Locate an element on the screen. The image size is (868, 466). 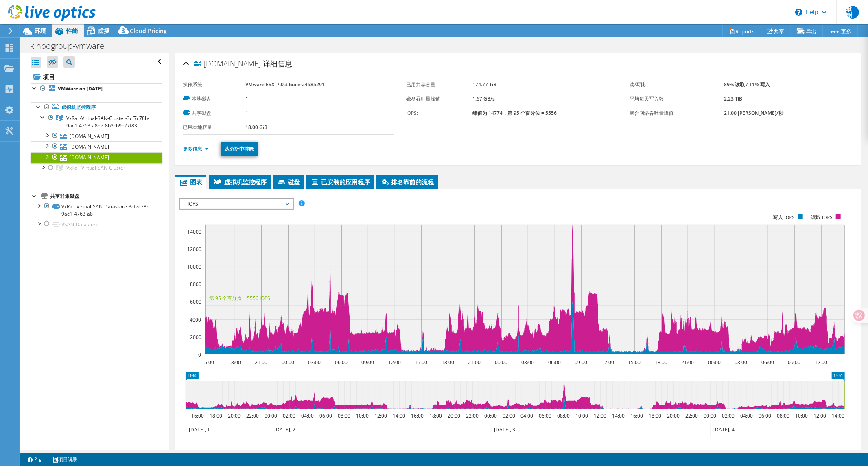
a: VxRail-Virtual-SAN-Datastore-3cf7c78b-9ac1-4763-a8 is located at coordinates (97, 210).